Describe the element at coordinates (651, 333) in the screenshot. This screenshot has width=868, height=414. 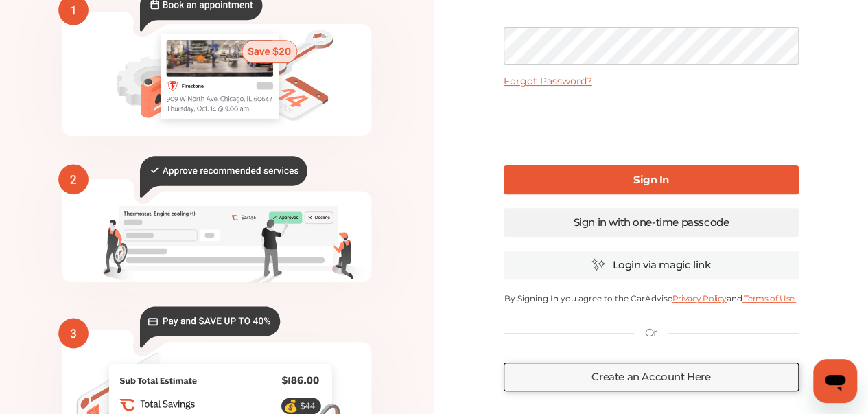
I see `p: Or` at that location.